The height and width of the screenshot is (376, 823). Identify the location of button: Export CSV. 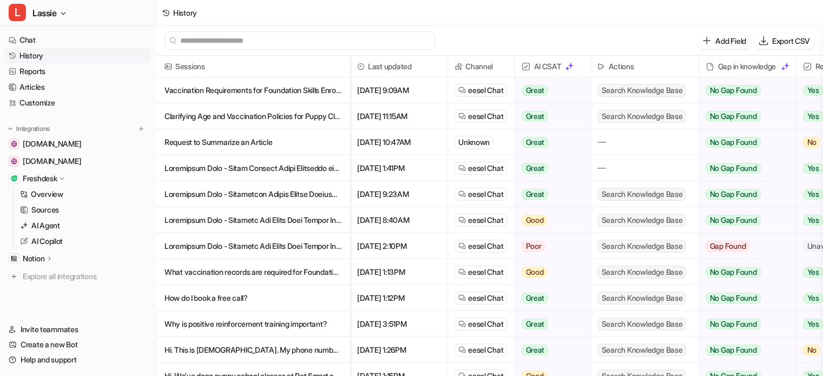
(784, 41).